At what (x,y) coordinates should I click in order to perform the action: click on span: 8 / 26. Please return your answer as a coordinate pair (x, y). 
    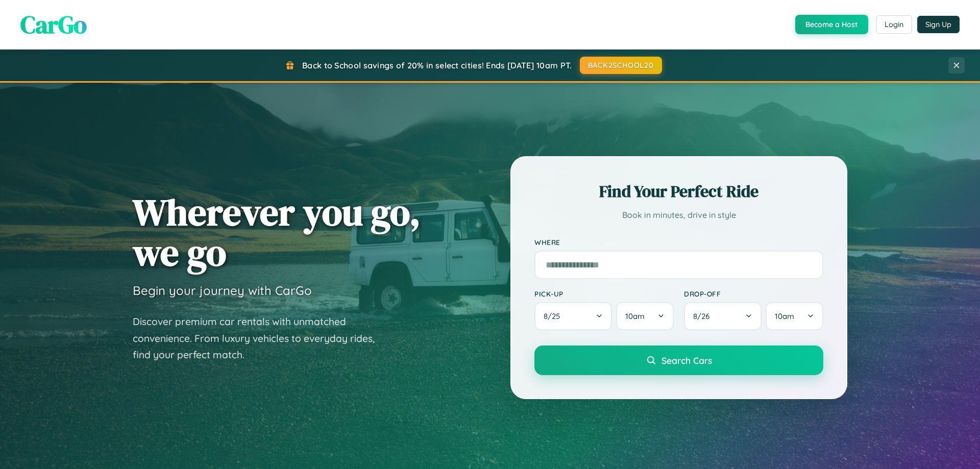
    Looking at the image, I should click on (704, 316).